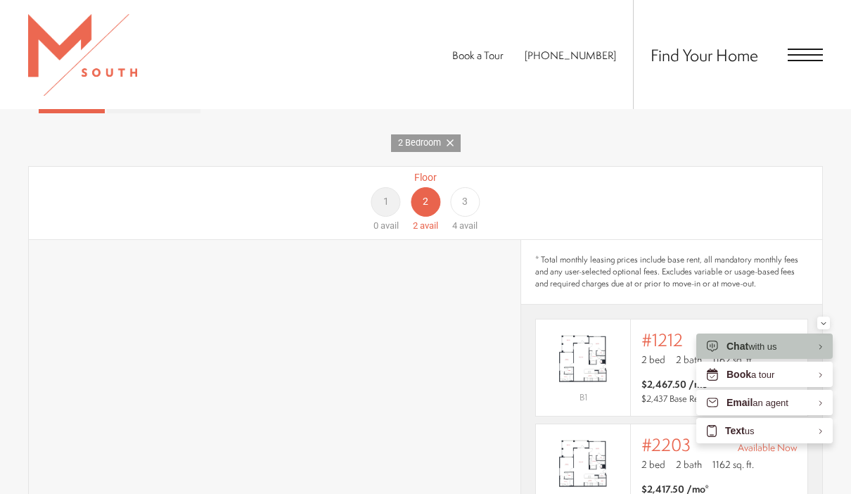  What do you see at coordinates (386, 201) in the screenshot?
I see `span: 1` at bounding box center [386, 201].